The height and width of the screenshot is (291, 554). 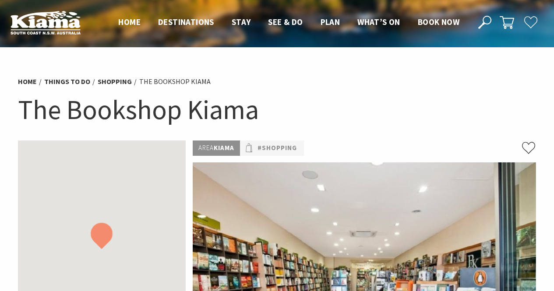 I want to click on span: Area, so click(x=206, y=148).